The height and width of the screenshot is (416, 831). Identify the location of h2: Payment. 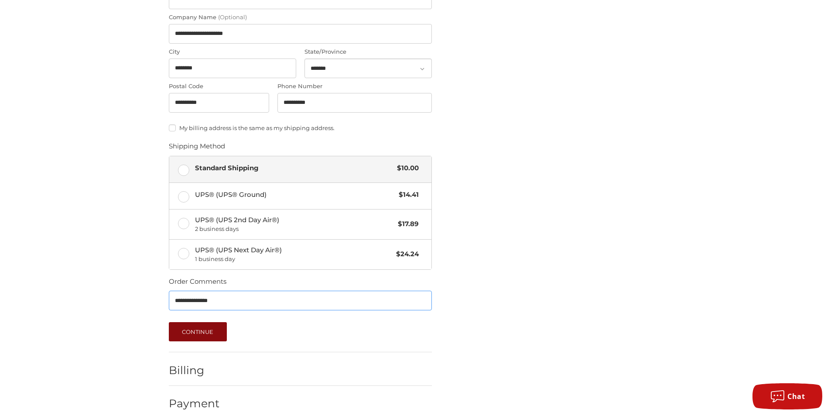
(194, 403).